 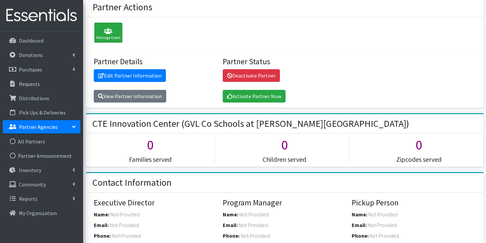 What do you see at coordinates (285, 159) in the screenshot?
I see `h5: Children served` at bounding box center [285, 159].